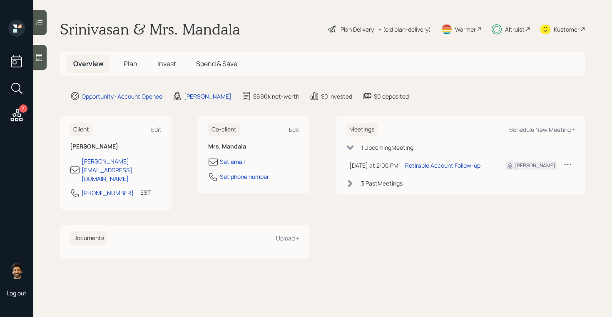 This screenshot has width=612, height=317. Describe the element at coordinates (145, 192) in the screenshot. I see `div: EST` at that location.